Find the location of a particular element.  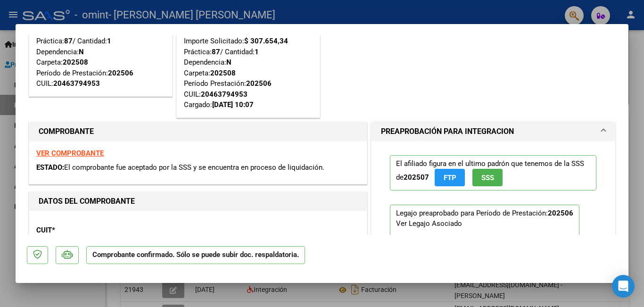

strong: DATOS DEL COMPROBANTE is located at coordinates (87, 201).